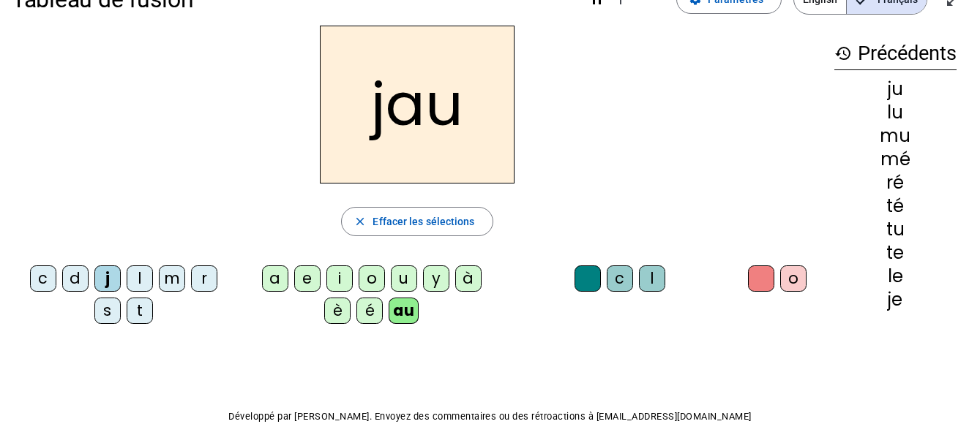 This screenshot has width=980, height=443. I want to click on mat-icon: history, so click(843, 53).